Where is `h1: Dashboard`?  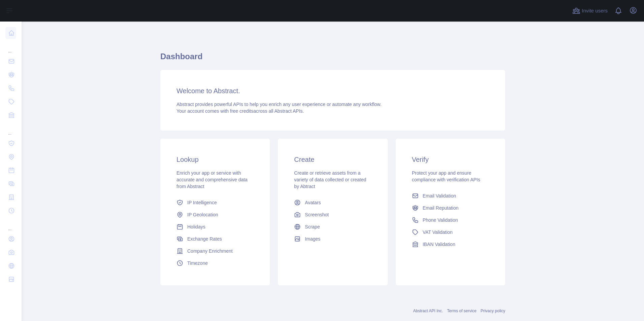
h1: Dashboard is located at coordinates (332, 59).